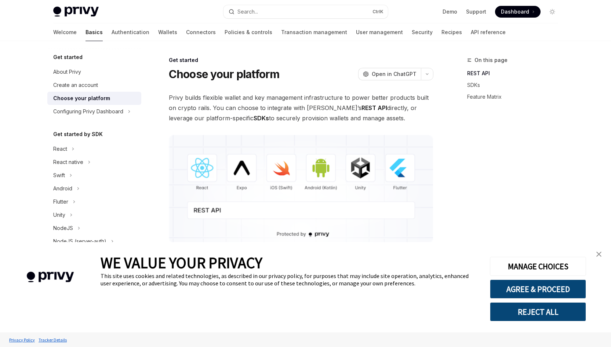 Image resolution: width=611 pixels, height=347 pixels. Describe the element at coordinates (515, 97) in the screenshot. I see `a: Feature Matrix` at that location.